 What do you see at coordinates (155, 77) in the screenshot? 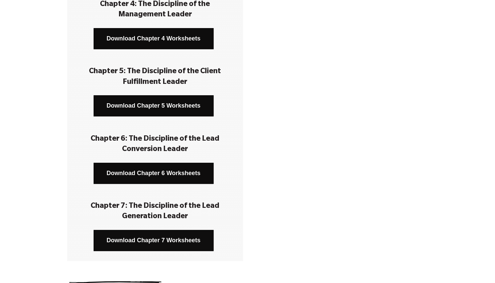
I see `h3: Chapter 5: The Discipline of the Client Fulfillment Leader` at bounding box center [155, 77].